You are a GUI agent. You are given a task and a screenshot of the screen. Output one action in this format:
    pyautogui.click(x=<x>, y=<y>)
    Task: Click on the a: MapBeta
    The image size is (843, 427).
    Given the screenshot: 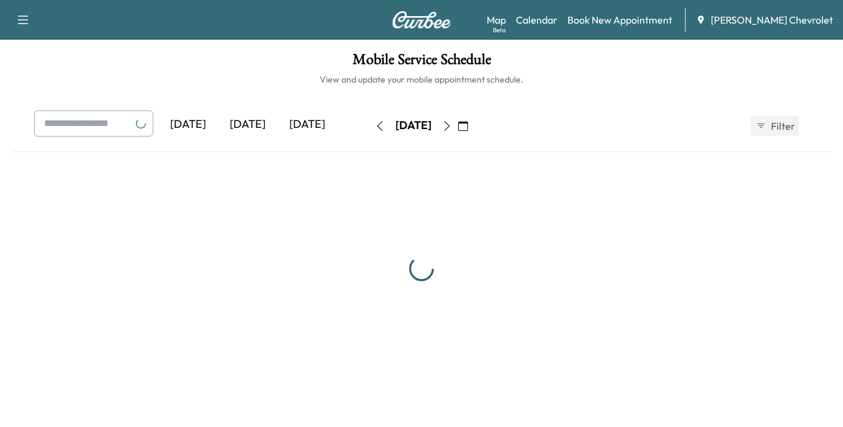 What is the action you would take?
    pyautogui.click(x=496, y=20)
    